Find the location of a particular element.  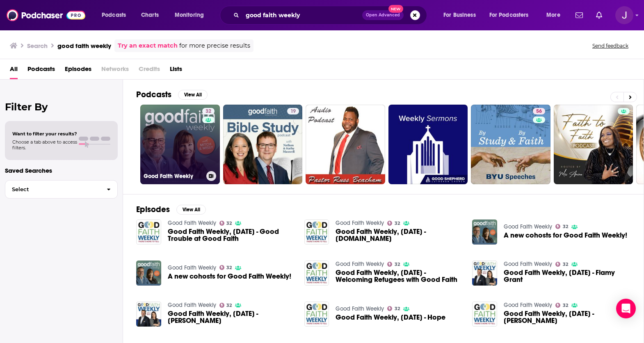

span: Credits is located at coordinates (150, 71).